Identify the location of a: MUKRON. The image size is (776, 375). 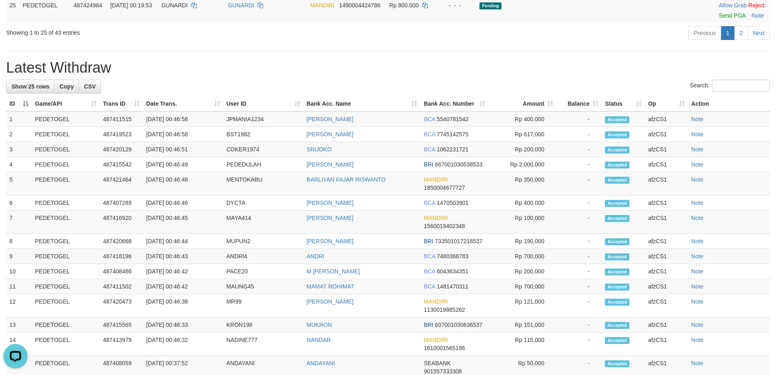
(320, 324).